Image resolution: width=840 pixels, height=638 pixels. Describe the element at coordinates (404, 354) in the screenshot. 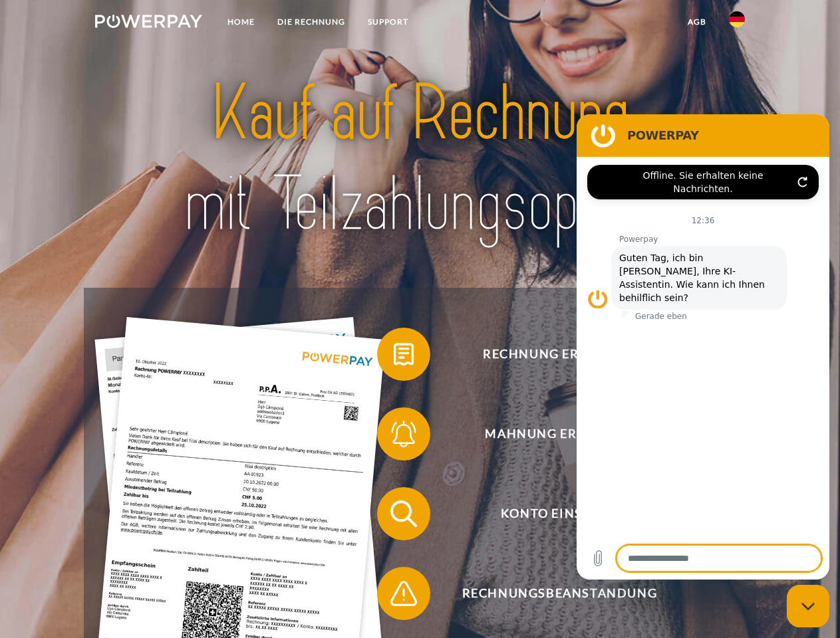

I see `img: qb_bill.svg` at that location.